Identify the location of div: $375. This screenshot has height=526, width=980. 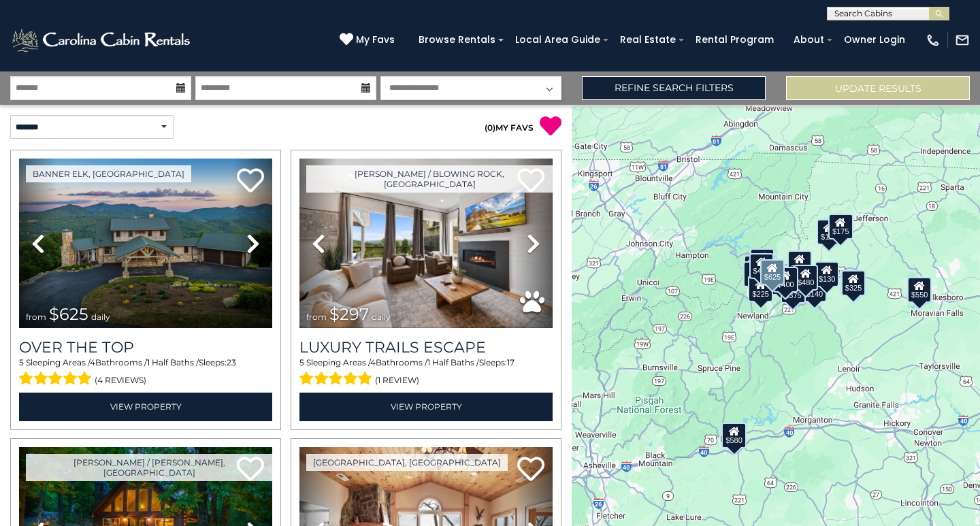
(793, 289).